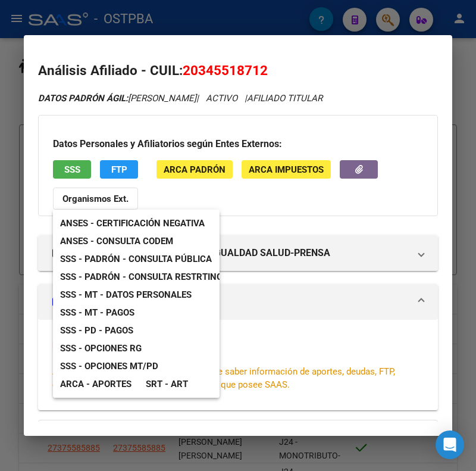 This screenshot has width=476, height=471. Describe the element at coordinates (133, 223) in the screenshot. I see `a: ANSES - Certificación Negativa` at that location.